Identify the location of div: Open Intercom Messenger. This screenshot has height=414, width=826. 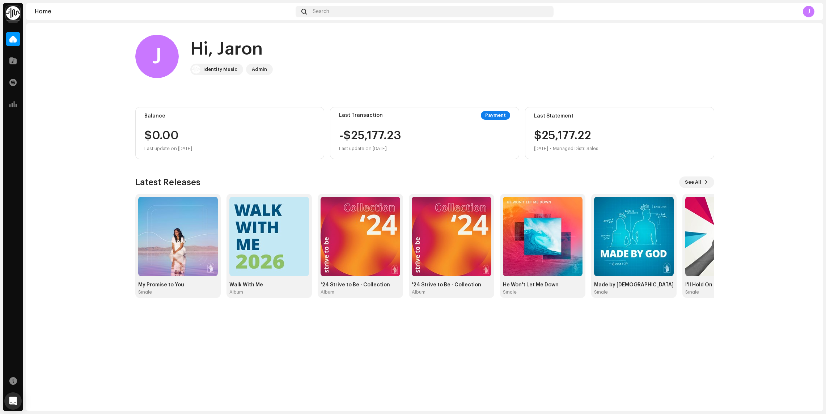
(13, 401).